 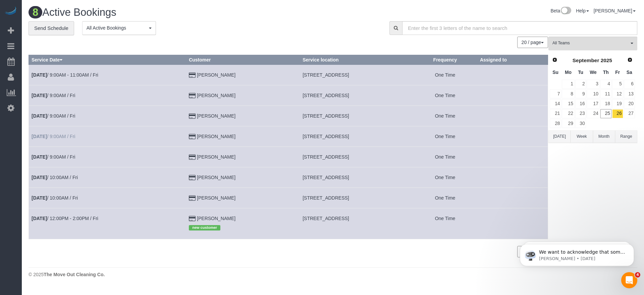 I want to click on a: Help, so click(x=583, y=11).